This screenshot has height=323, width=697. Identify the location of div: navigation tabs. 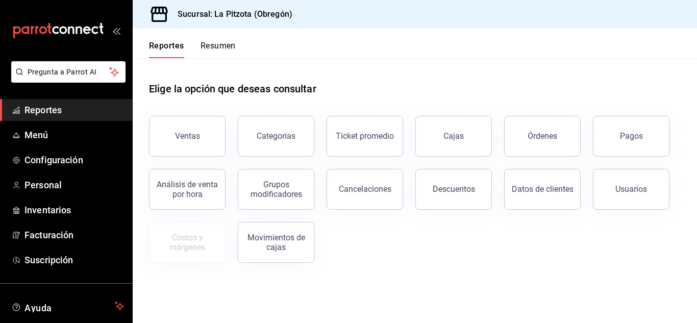
(192, 50).